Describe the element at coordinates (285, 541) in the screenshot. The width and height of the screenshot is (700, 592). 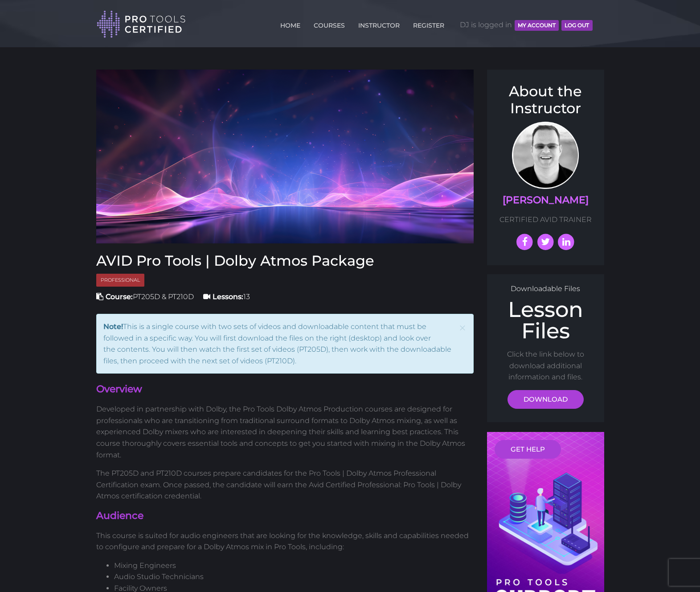
I see `p: This course is suited for audio engineers that are looking for the knowledge, skills and capabili...` at that location.